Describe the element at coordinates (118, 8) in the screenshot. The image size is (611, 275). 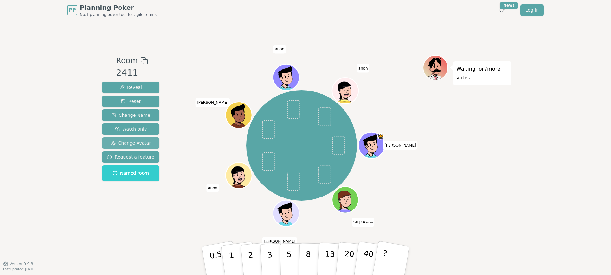
I see `span: Planning Poker` at that location.